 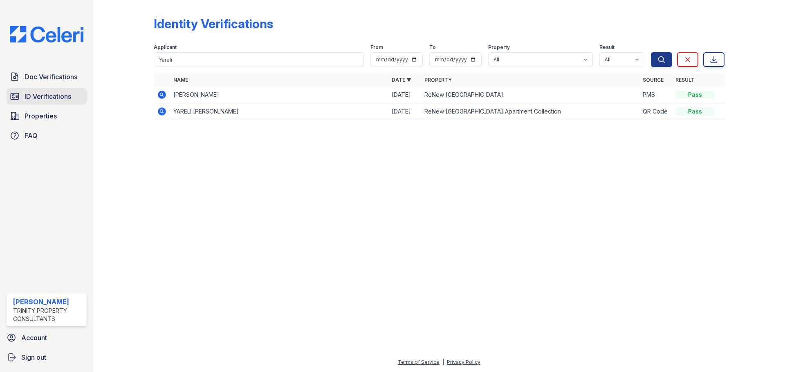 What do you see at coordinates (48, 315) in the screenshot?
I see `div: Trinity Property Consultants` at bounding box center [48, 315].